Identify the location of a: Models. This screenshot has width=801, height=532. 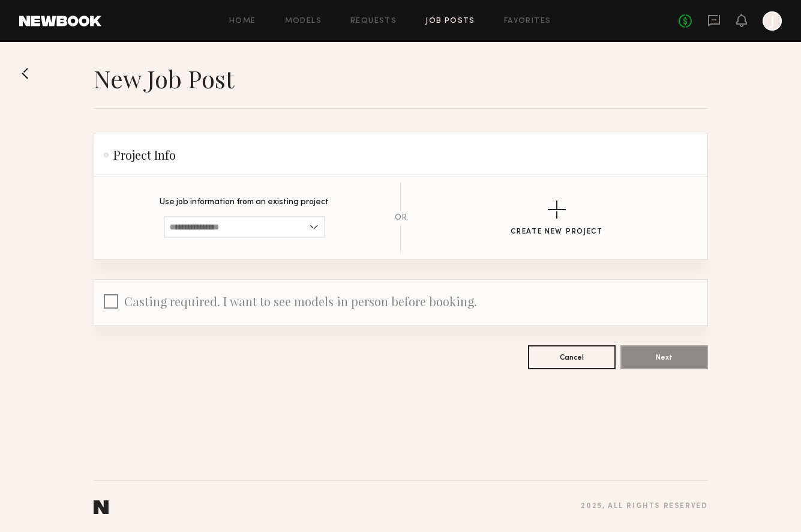
(303, 21).